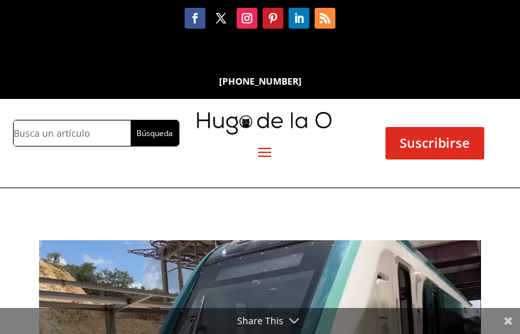 This screenshot has width=520, height=334. I want to click on a: Seguir en Facebook, so click(195, 18).